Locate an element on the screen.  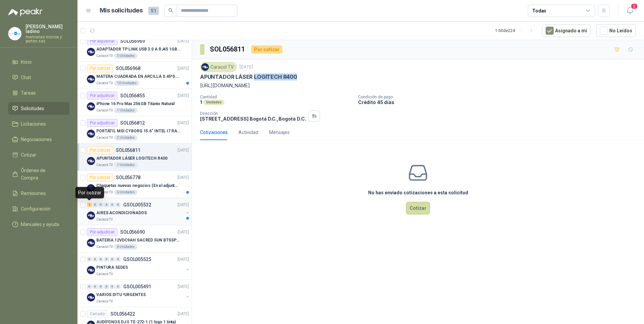
div: 6 Unidades is located at coordinates (125, 247).